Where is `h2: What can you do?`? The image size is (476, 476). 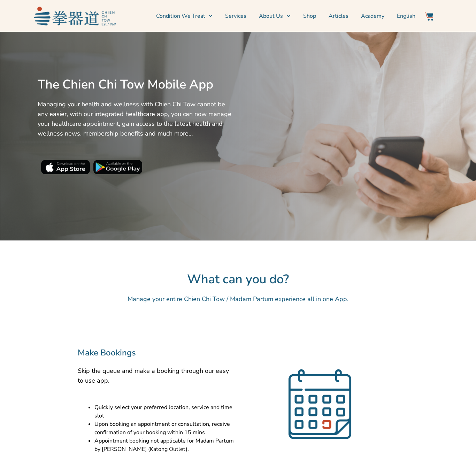 h2: What can you do? is located at coordinates (238, 280).